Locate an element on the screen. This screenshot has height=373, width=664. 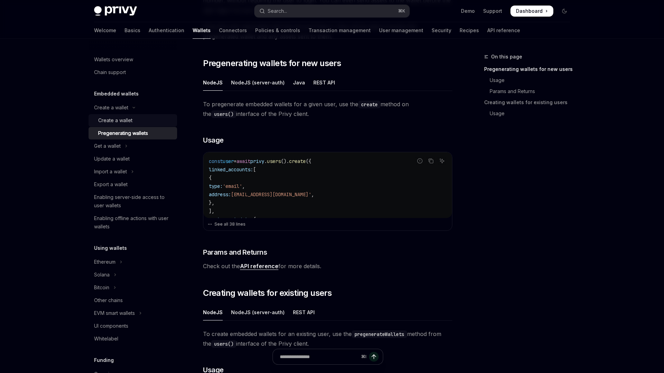
button: Toggle Get a wallet section is located at coordinates (133, 146).